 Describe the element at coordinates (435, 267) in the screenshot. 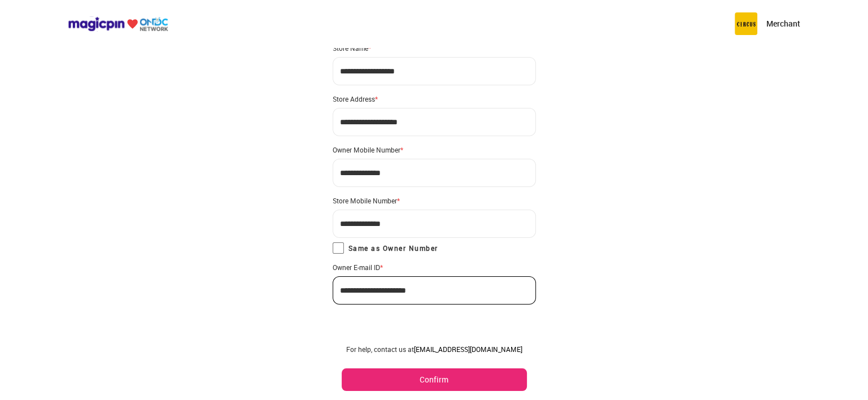

I see `div: Owner E-mail ID` at that location.